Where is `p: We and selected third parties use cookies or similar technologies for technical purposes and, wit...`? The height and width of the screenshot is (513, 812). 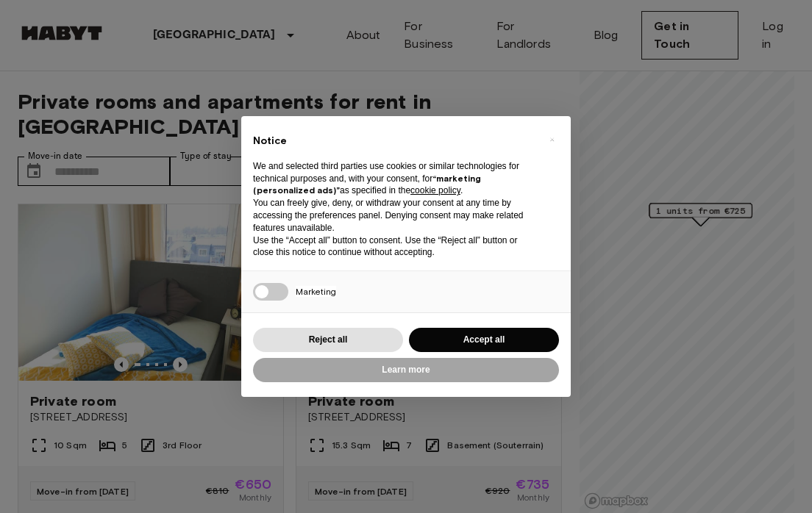
p: We and selected third parties use cookies or similar technologies for technical purposes and, wit... is located at coordinates (394, 178).